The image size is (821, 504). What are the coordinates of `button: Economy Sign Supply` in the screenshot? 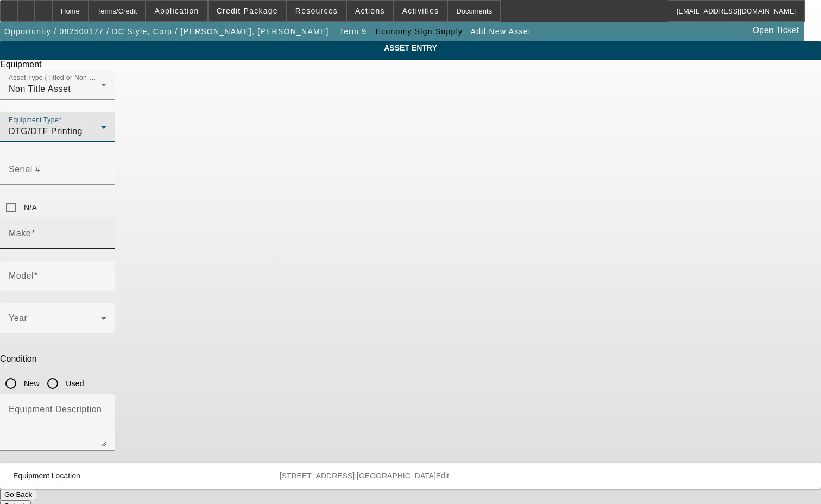 It's located at (419, 31).